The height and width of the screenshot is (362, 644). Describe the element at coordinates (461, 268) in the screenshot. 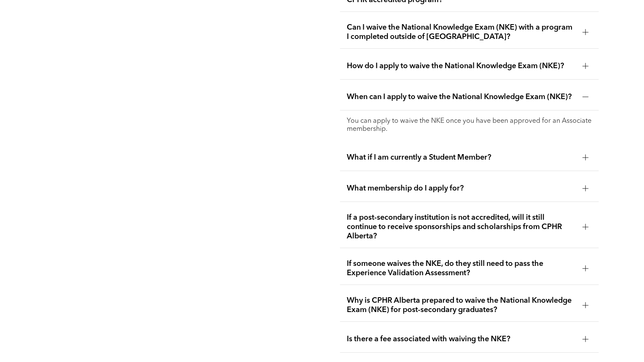

I see `span: If someone waives the NKE, do they still need to pass the Experience Validation Assessment?` at that location.